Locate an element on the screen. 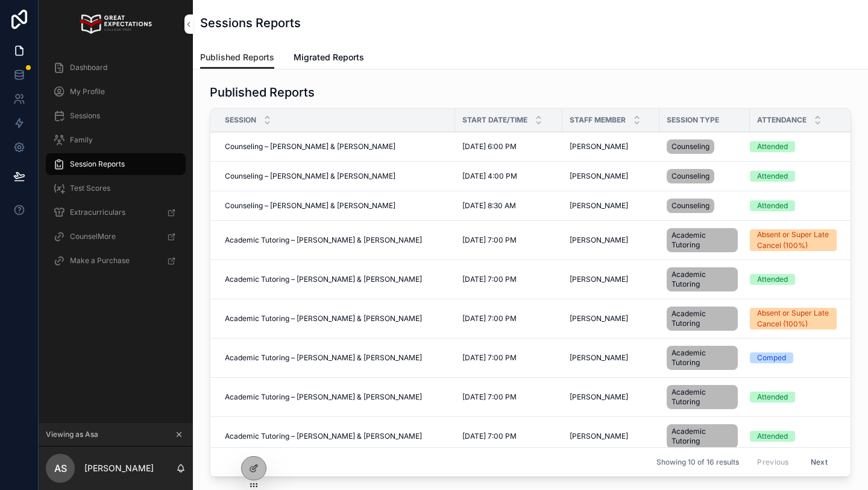 The image size is (868, 490). div: Absent or Super Late Cancel (100%) is located at coordinates (794, 318).